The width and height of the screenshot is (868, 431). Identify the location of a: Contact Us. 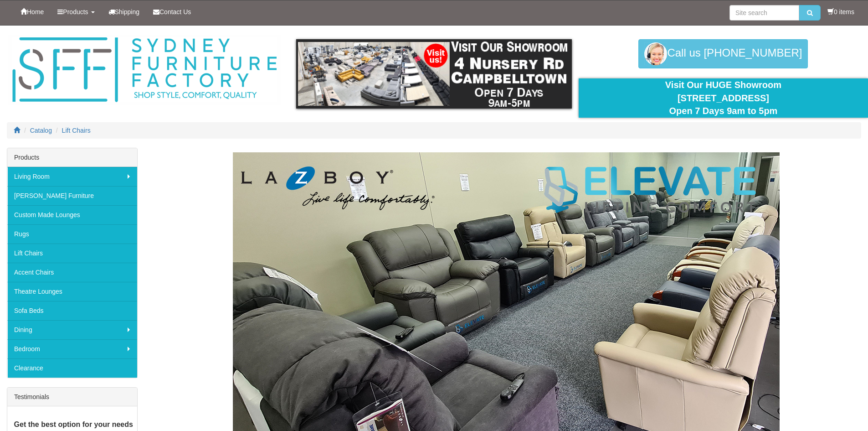
(172, 12).